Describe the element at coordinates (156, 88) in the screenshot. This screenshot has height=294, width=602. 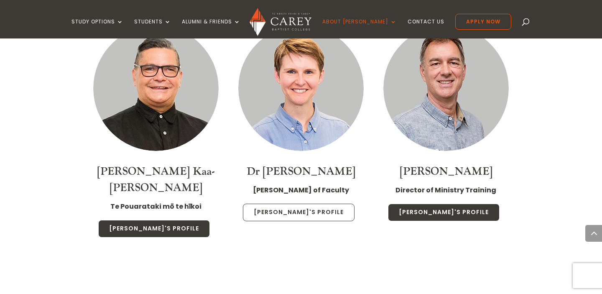
I see `img: Luke Kaa-Morgan_300x300` at that location.